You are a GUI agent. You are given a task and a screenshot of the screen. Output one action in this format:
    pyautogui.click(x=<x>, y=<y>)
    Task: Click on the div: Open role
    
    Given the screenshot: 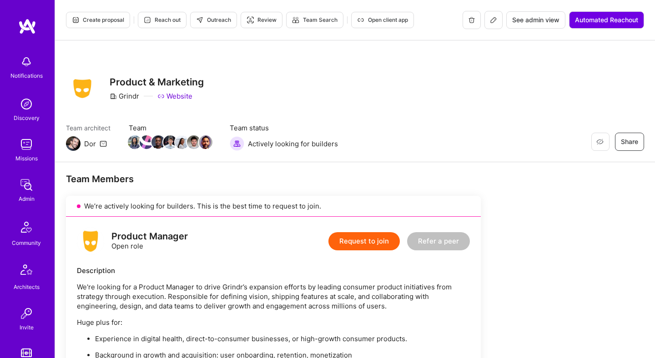 What is the action you would take?
    pyautogui.click(x=150, y=241)
    